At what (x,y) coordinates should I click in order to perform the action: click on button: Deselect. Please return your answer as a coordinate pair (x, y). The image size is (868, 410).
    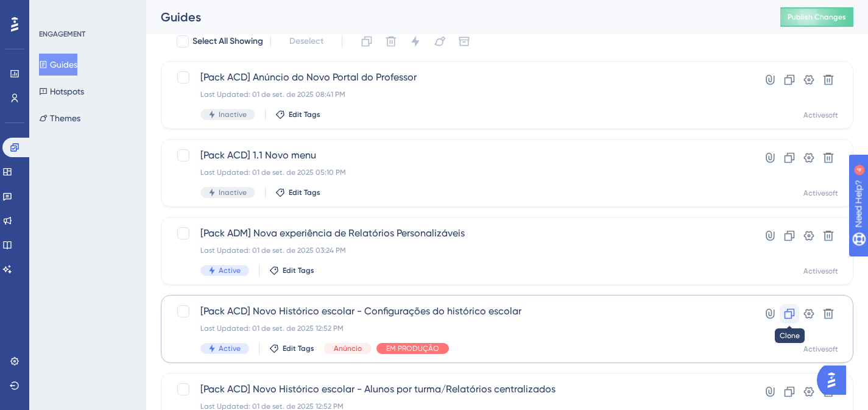
    Looking at the image, I should click on (306, 41).